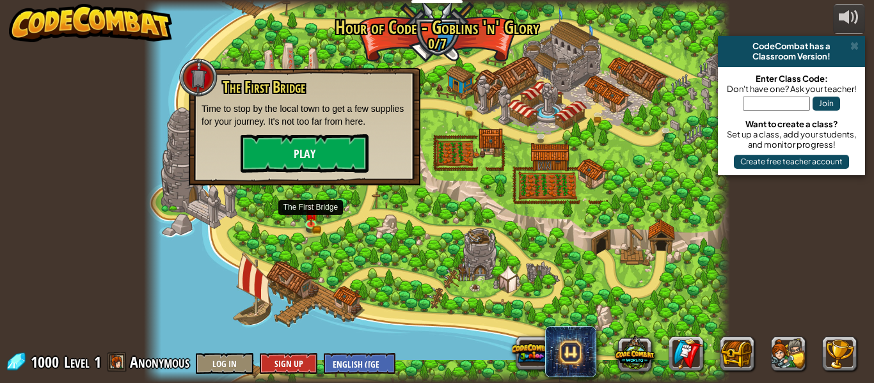 The image size is (874, 383). Describe the element at coordinates (310, 214) in the screenshot. I see `img: level-banner-unlock.png` at that location.